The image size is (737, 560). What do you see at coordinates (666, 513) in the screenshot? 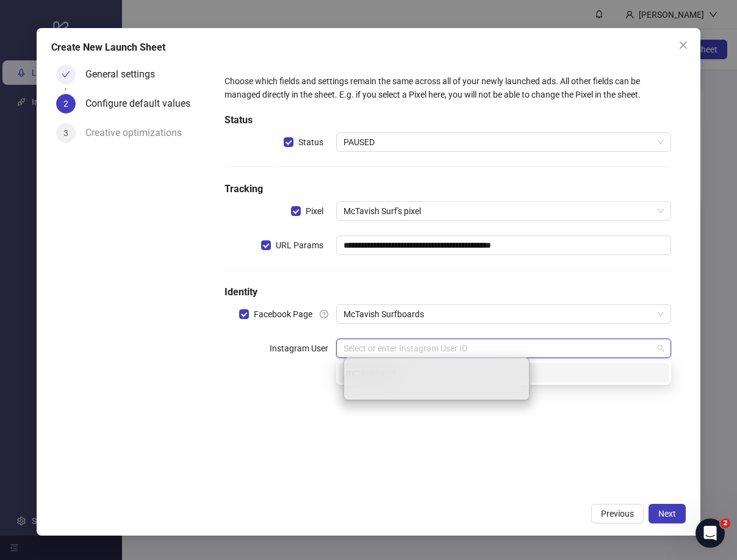
I see `button: Next` at bounding box center [666, 513].